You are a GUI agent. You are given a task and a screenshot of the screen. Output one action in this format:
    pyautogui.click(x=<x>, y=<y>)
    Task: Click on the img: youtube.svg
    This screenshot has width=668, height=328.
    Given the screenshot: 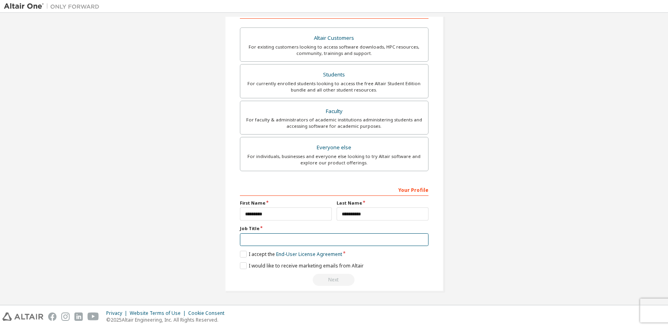 What is the action you would take?
    pyautogui.click(x=93, y=316)
    